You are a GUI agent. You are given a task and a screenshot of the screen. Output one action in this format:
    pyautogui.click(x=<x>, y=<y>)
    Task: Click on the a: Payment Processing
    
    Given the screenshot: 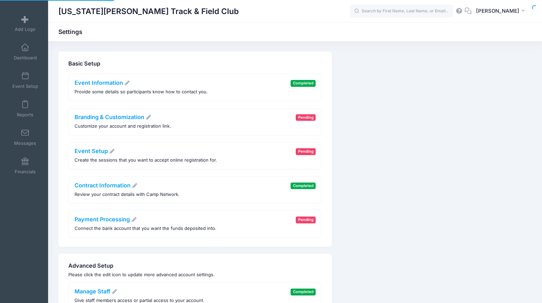 What is the action you would take?
    pyautogui.click(x=106, y=219)
    